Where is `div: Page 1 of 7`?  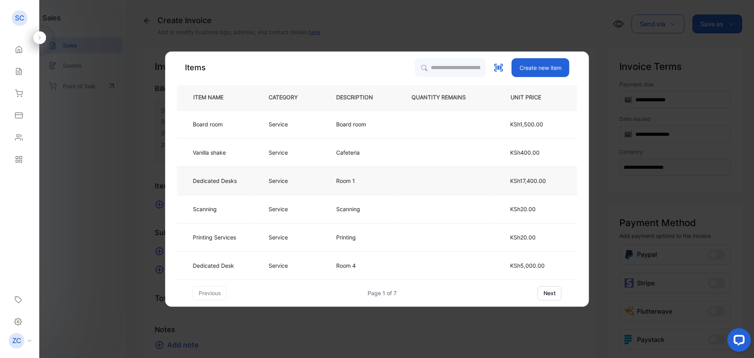 div: Page 1 of 7 is located at coordinates (382, 293).